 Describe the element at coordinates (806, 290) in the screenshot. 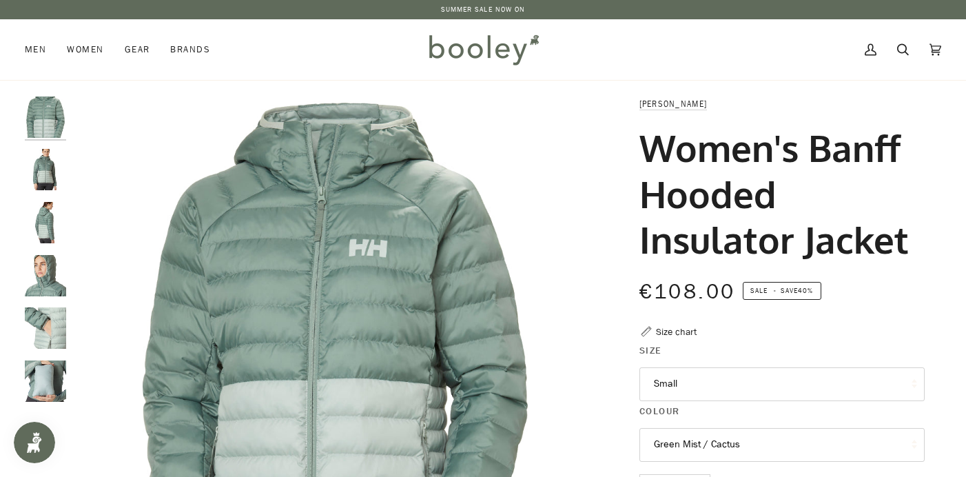

I see `span: 40%` at that location.